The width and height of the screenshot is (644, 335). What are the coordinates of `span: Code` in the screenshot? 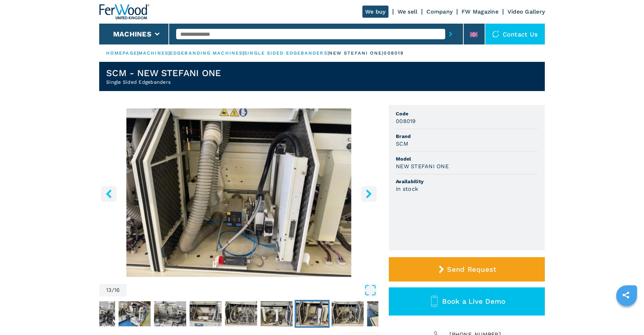 It's located at (467, 113).